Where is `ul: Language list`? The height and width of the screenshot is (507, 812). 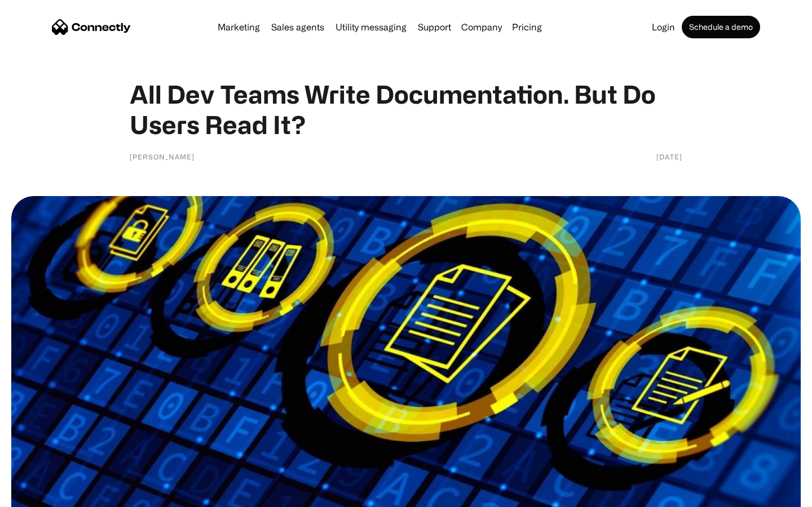
ul: Language list is located at coordinates (45, 495).